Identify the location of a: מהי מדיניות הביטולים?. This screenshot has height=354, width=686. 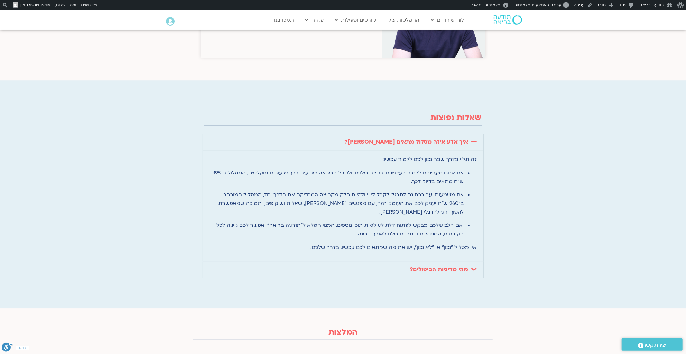
(439, 270).